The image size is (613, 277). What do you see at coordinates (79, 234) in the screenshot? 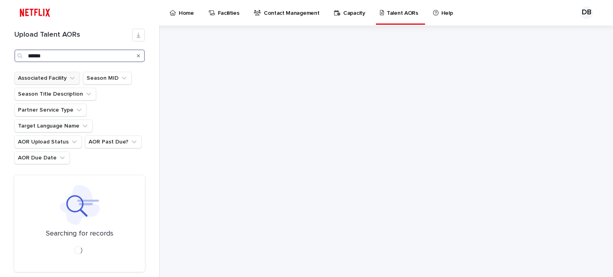
I see `p: Searching for records` at bounding box center [79, 234].